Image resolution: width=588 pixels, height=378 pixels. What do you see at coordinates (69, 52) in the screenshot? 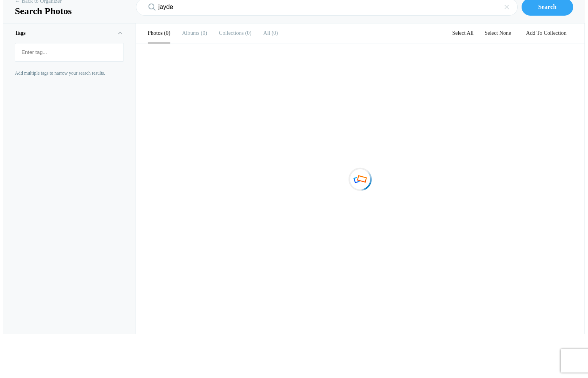
I see `mat-chip-list: Fruit selection` at bounding box center [69, 52].